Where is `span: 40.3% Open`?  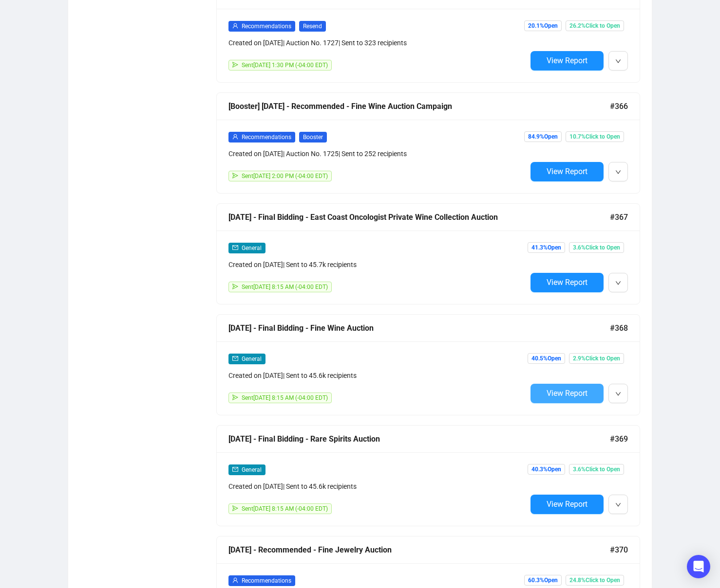 span: 40.3% Open is located at coordinates (546, 470).